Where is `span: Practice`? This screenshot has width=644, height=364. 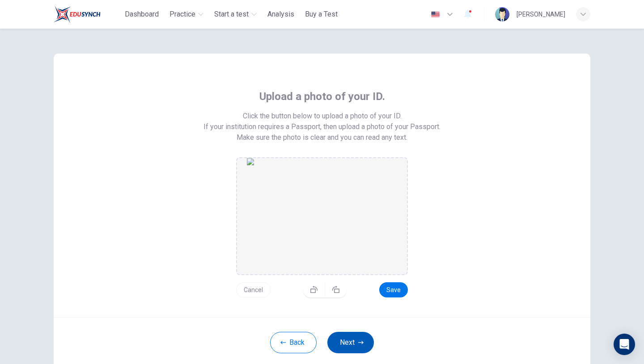 span: Practice is located at coordinates (183, 15).